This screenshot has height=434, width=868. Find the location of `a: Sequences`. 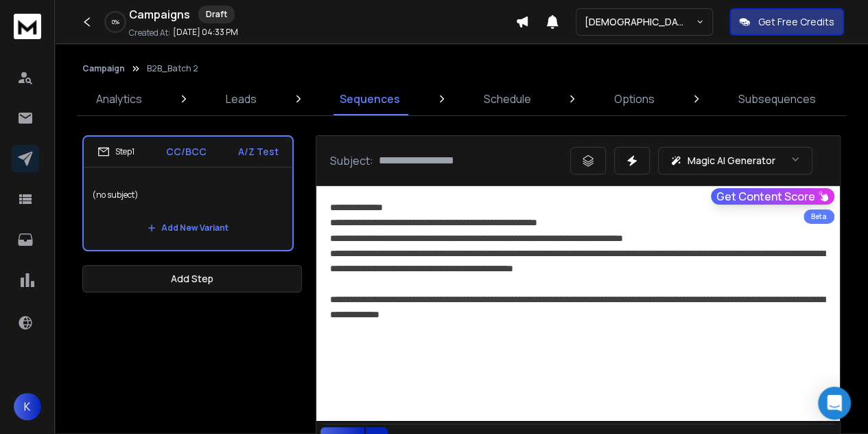

a: Sequences is located at coordinates (370, 99).